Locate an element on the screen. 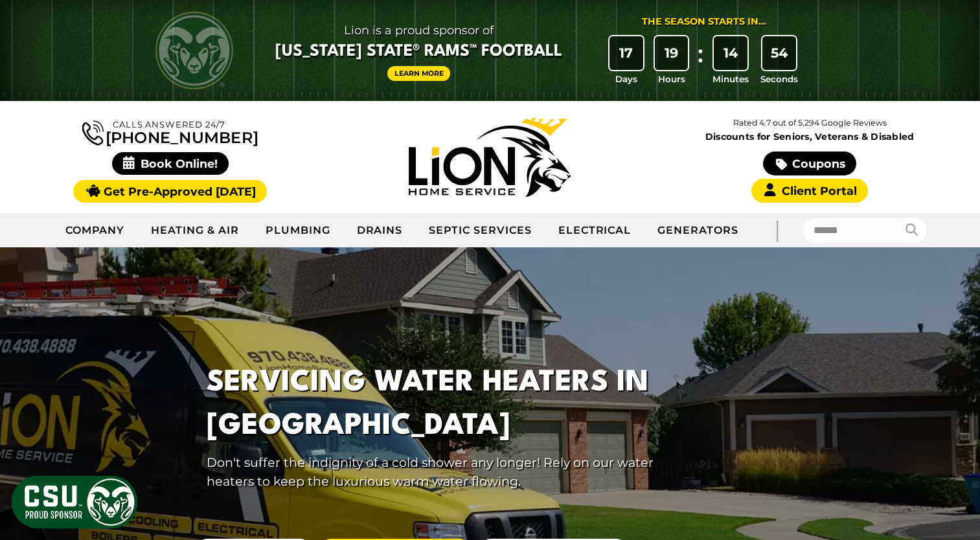 Image resolution: width=980 pixels, height=540 pixels. img: CSU Sponsor Badge is located at coordinates (74, 501).